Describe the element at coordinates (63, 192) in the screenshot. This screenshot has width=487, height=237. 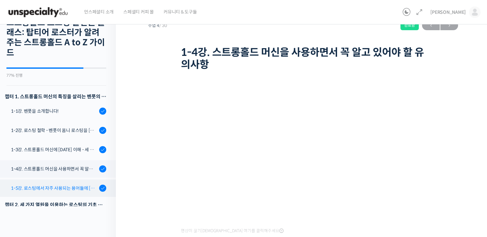
I see `a: 대화` at that location.